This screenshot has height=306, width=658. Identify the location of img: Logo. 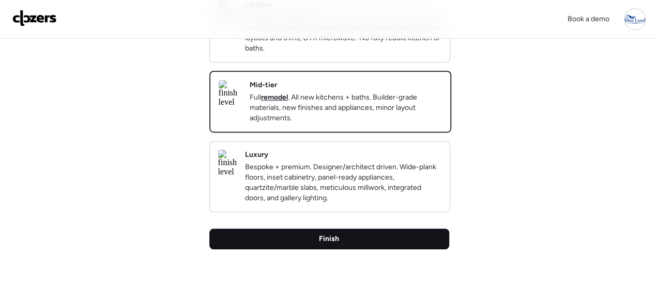
(35, 18).